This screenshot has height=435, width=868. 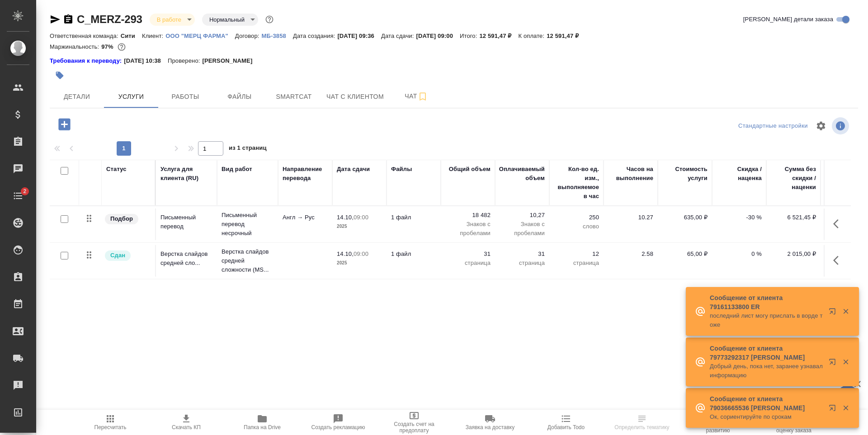 I want to click on svg: Подписаться, so click(x=423, y=97).